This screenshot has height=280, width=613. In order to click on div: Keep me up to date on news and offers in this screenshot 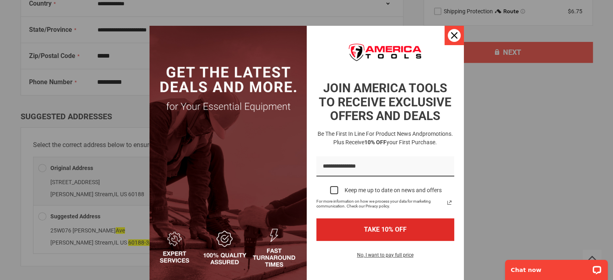, I will do `click(393, 190)`.